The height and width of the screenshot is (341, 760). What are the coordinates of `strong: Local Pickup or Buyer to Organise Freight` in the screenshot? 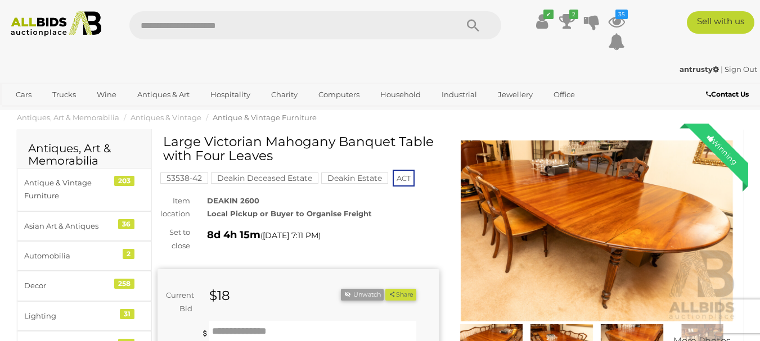 It's located at (289, 214).